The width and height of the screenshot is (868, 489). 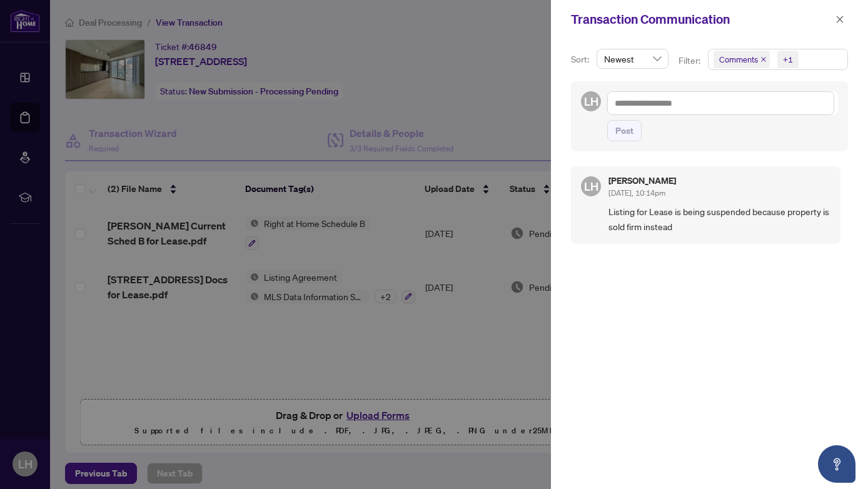 I want to click on button: Post, so click(x=624, y=131).